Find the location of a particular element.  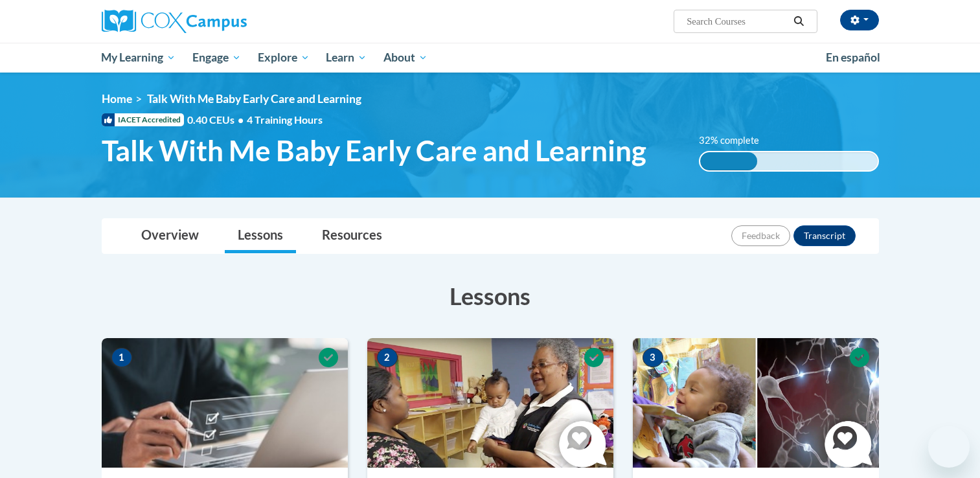

a: Engage is located at coordinates (216, 58).